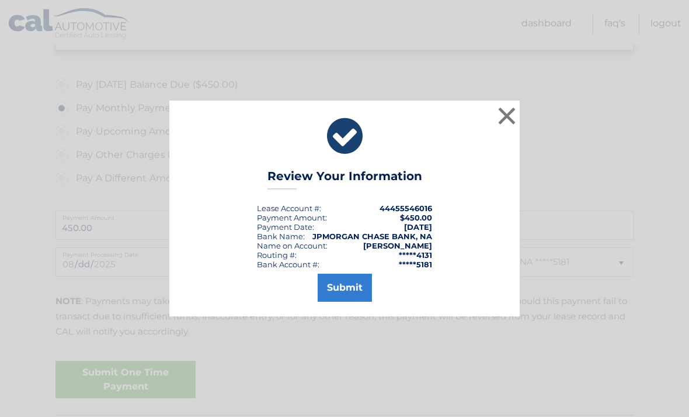  What do you see at coordinates (345, 287) in the screenshot?
I see `button: Submit` at bounding box center [345, 287].